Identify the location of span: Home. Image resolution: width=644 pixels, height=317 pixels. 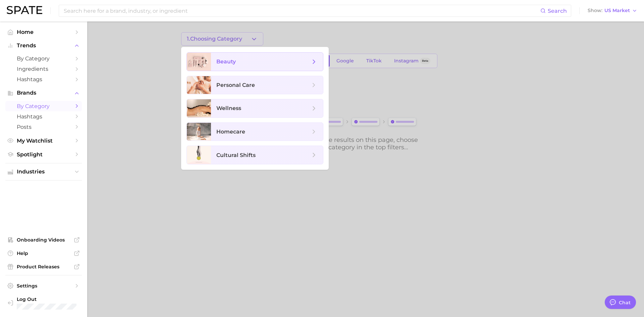
(44, 32).